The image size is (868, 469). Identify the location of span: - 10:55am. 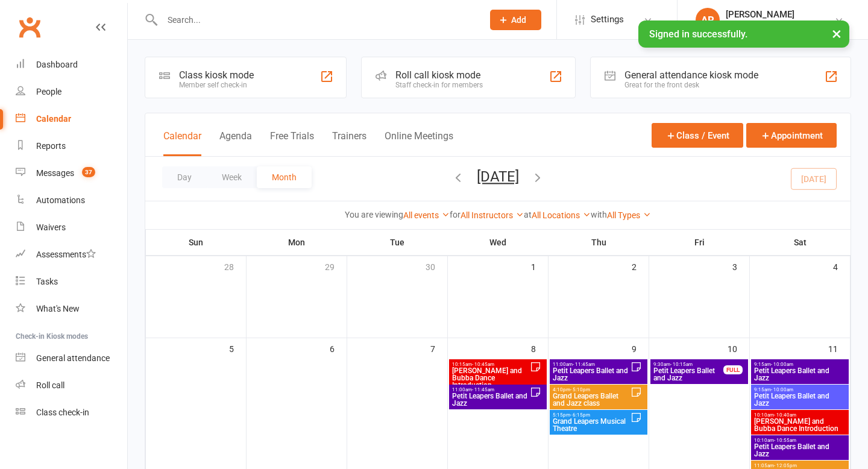
(785, 439).